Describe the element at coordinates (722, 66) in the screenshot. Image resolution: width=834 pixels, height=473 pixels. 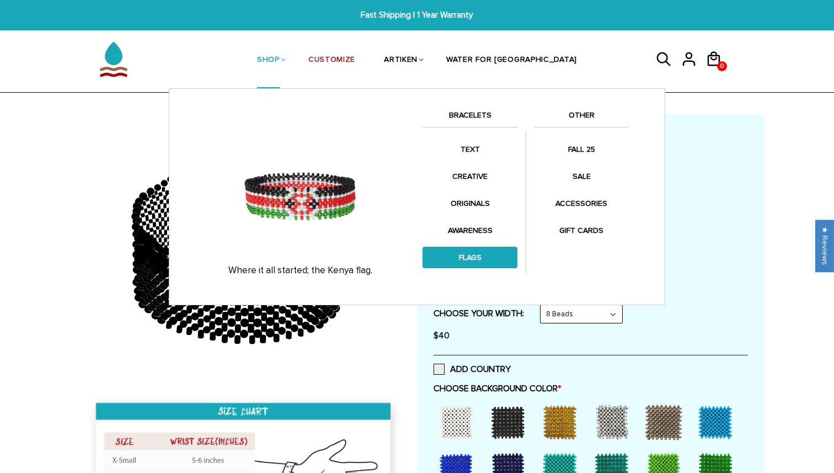
I see `span: 0` at that location.